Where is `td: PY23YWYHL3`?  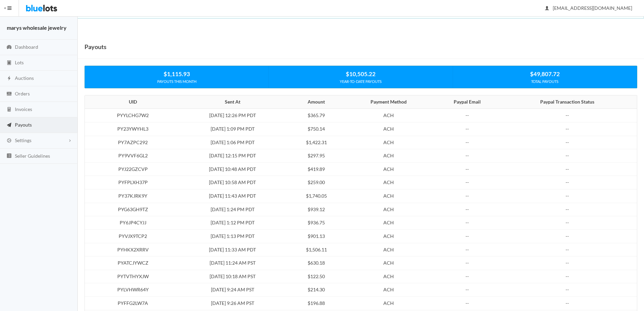
td: PY23YWYHL3 is located at coordinates (131, 130).